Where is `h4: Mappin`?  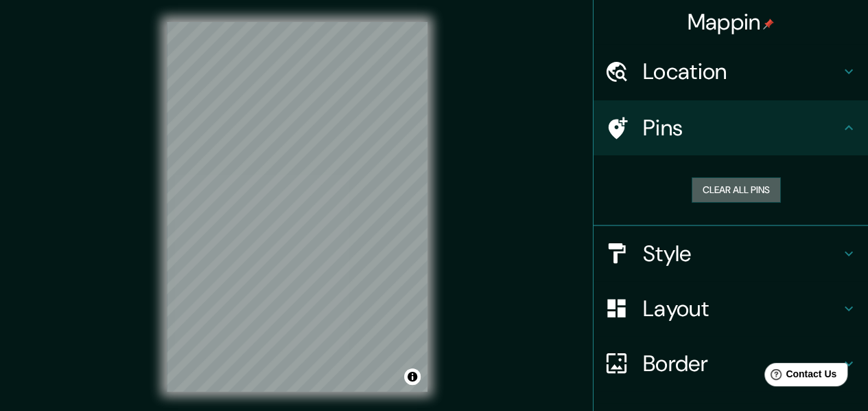
h4: Mappin is located at coordinates (731, 22).